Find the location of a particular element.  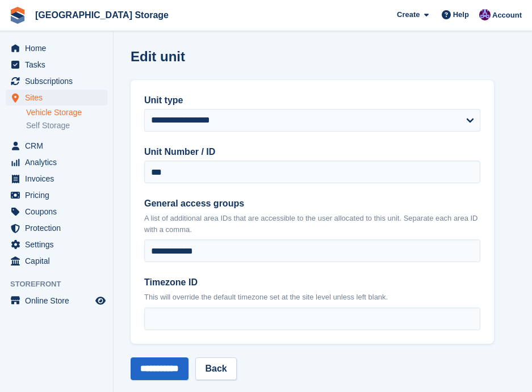

span: Capital is located at coordinates (59, 261).